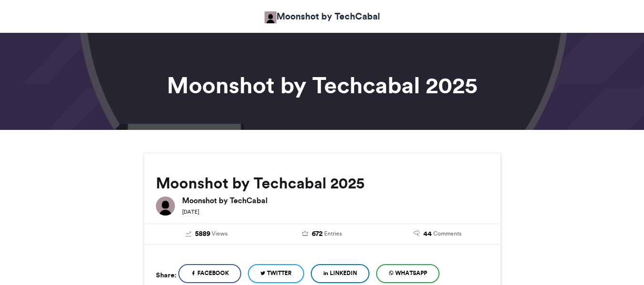 Image resolution: width=644 pixels, height=285 pixels. Describe the element at coordinates (206, 234) in the screenshot. I see `a: 5889 Views` at that location.